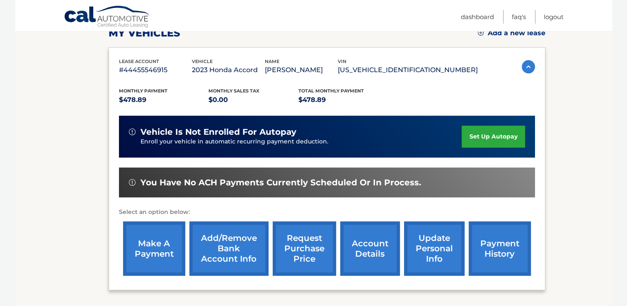 The height and width of the screenshot is (306, 627). What do you see at coordinates (370, 248) in the screenshot?
I see `a: account details` at bounding box center [370, 248].